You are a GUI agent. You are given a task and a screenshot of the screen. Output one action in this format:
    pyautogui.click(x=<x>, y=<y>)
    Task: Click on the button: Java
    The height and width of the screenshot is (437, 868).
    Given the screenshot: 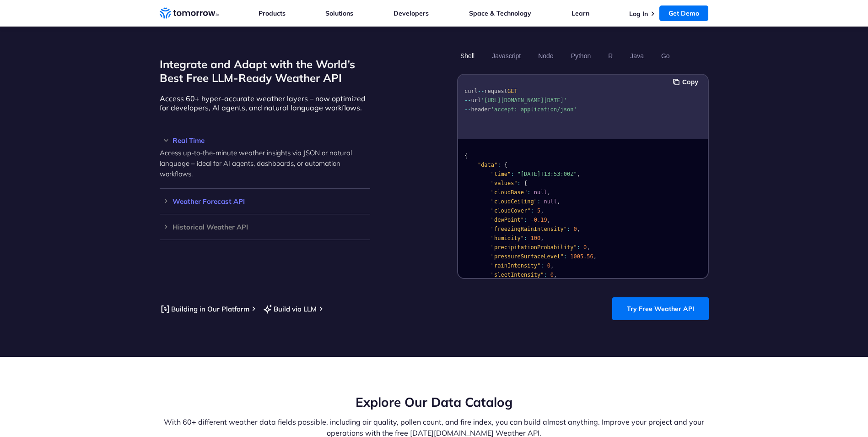 What is the action you would take?
    pyautogui.click(x=637, y=56)
    